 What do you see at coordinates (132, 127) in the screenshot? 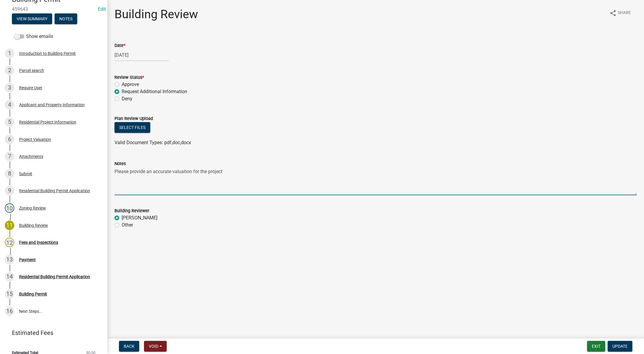
I see `button: Select files` at bounding box center [132, 127].